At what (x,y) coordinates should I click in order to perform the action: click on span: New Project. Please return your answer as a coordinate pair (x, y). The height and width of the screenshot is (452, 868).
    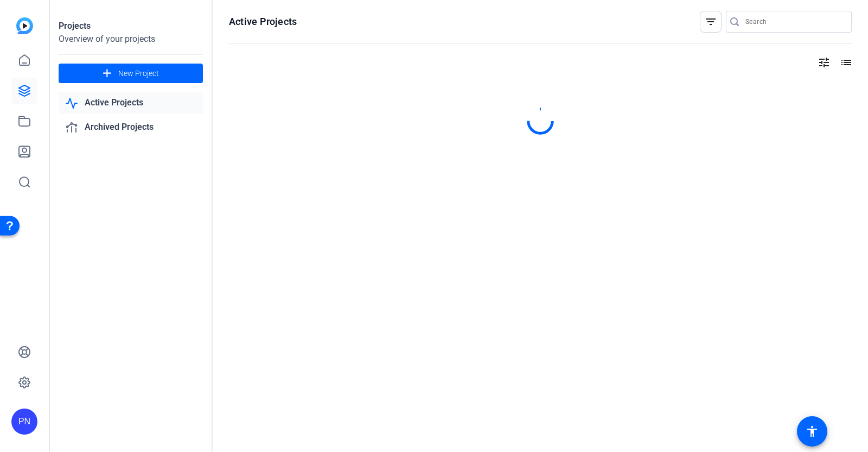
    Looking at the image, I should click on (138, 73).